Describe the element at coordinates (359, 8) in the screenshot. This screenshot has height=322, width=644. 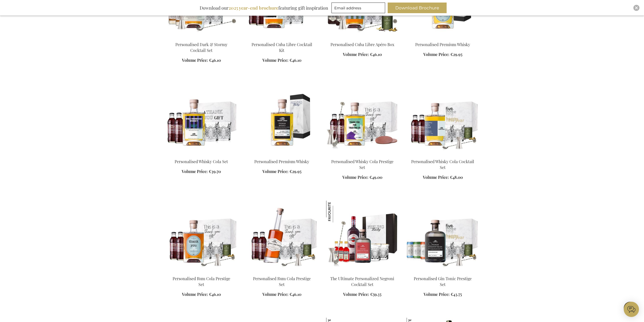
I see `form: marketing offers and promotions` at that location.